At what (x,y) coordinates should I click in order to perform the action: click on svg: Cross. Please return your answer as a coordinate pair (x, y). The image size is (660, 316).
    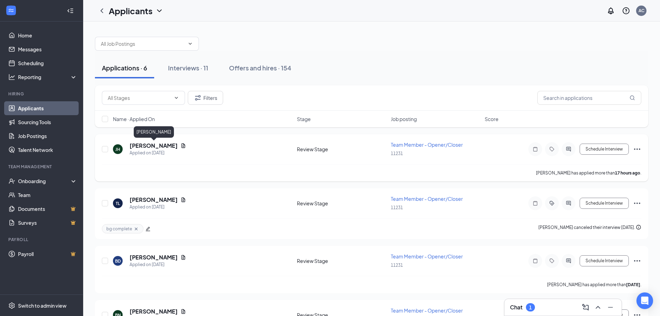
    Looking at the image, I should click on (136, 229).